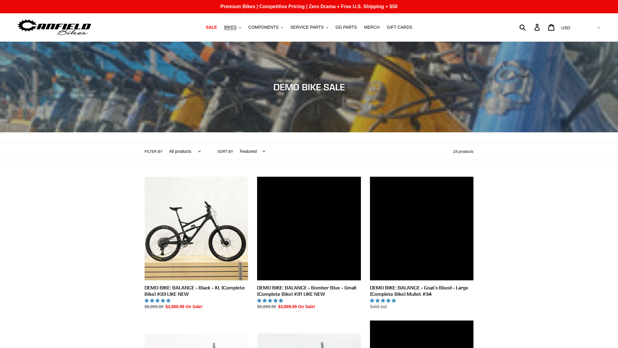  I want to click on label: Filter by, so click(154, 151).